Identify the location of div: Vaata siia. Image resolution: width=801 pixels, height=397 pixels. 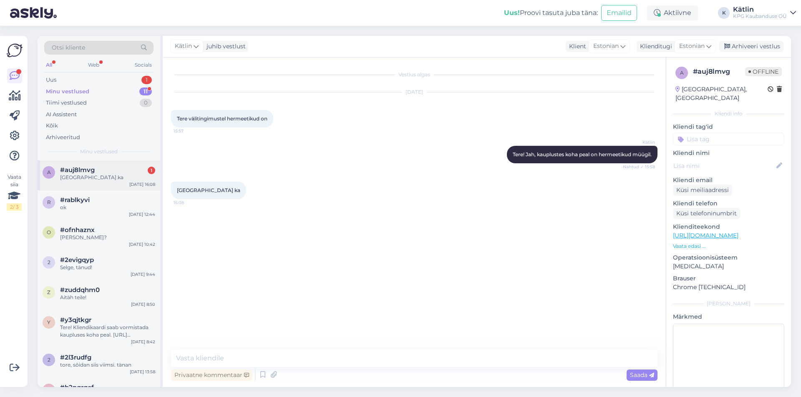
(14, 192).